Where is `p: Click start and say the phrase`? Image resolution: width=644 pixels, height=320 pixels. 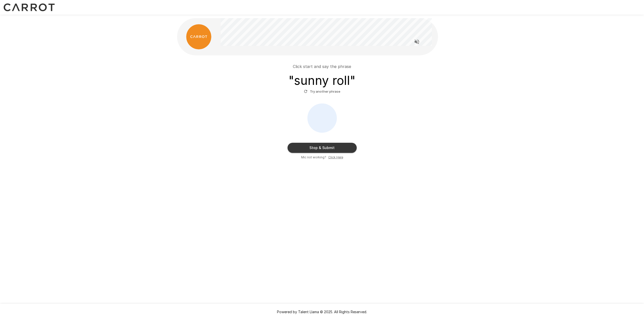
p: Click start and say the phrase is located at coordinates (322, 66).